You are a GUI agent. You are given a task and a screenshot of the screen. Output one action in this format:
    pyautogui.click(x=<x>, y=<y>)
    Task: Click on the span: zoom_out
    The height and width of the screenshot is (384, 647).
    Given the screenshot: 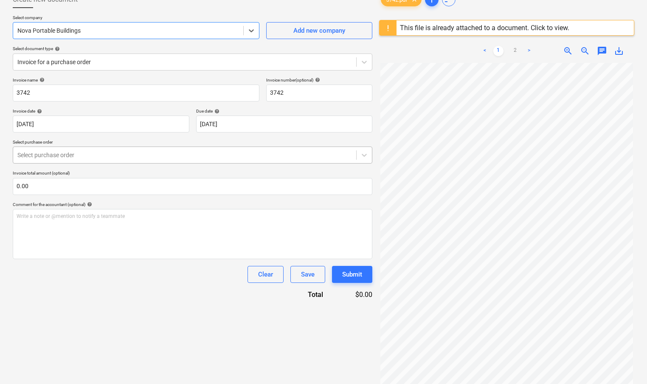 What is the action you would take?
    pyautogui.click(x=585, y=51)
    